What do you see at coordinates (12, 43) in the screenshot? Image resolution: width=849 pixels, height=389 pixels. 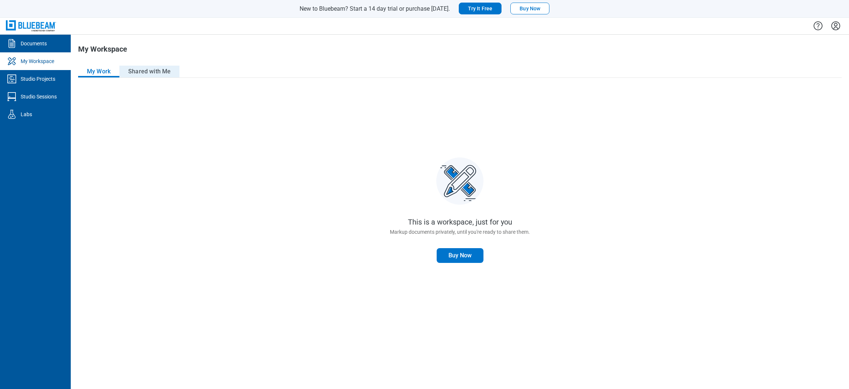 I see `svg: Documents` at bounding box center [12, 43].